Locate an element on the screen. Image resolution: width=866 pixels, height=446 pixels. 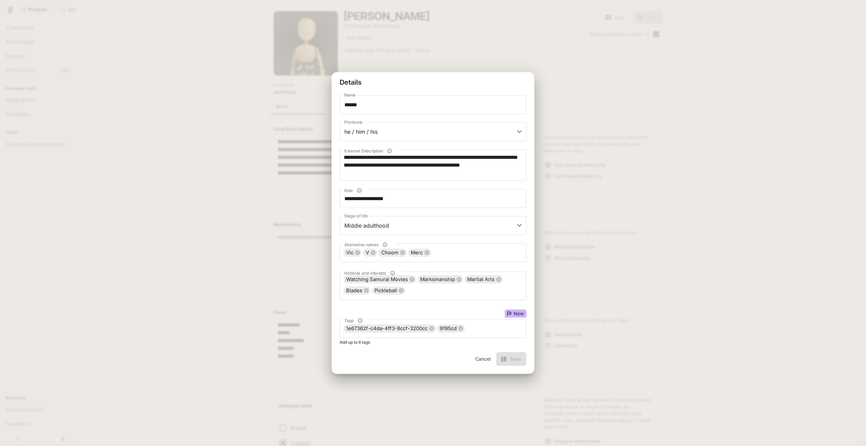
div: Vic is located at coordinates (353, 252).